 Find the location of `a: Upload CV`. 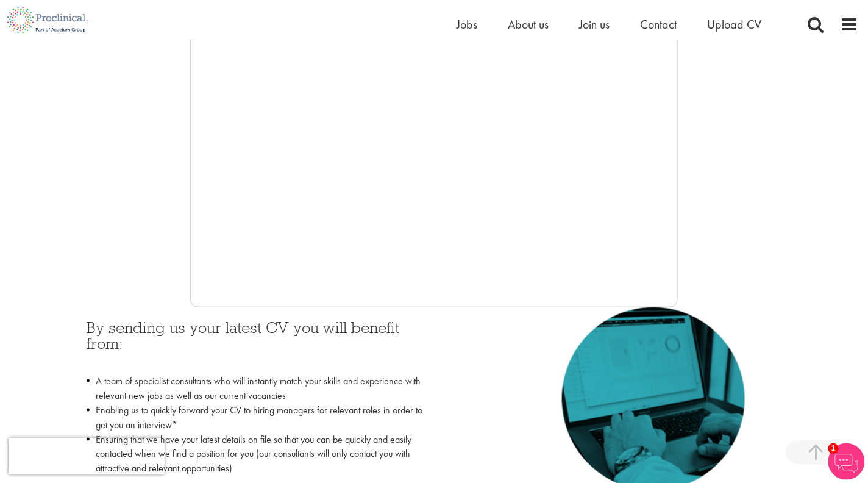

a: Upload CV is located at coordinates (734, 25).